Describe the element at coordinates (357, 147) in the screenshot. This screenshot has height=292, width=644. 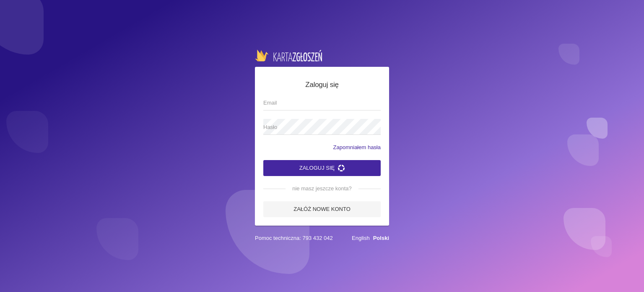
I see `a: Zapomniałem hasła` at that location.